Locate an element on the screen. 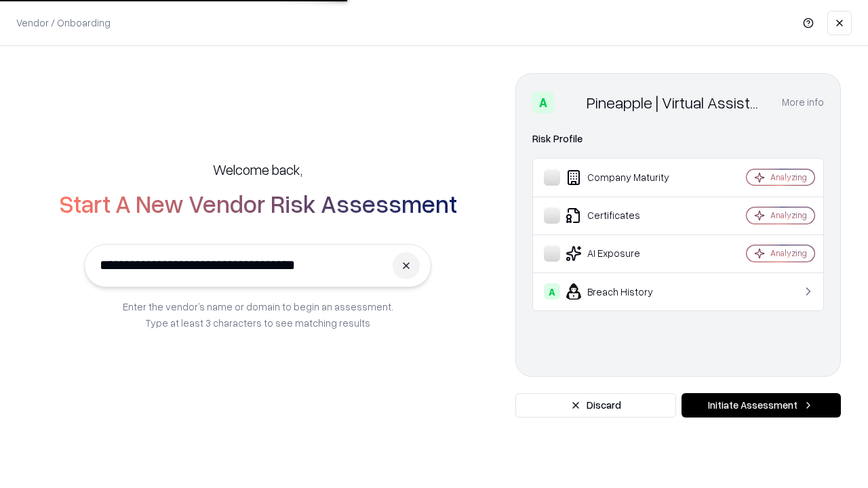 This screenshot has width=868, height=488. button: Initiate Assessment is located at coordinates (761, 406).